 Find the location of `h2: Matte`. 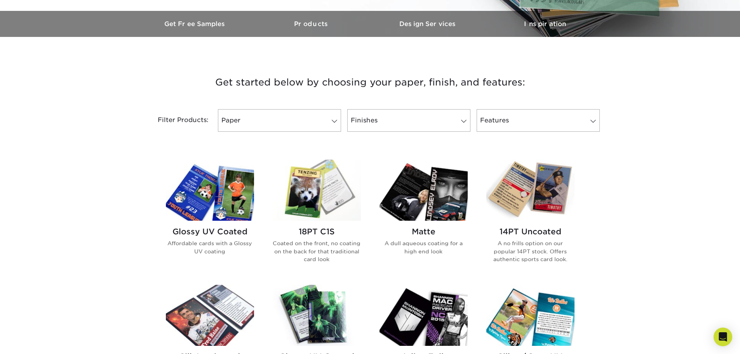

h2: Matte is located at coordinates (423, 231).